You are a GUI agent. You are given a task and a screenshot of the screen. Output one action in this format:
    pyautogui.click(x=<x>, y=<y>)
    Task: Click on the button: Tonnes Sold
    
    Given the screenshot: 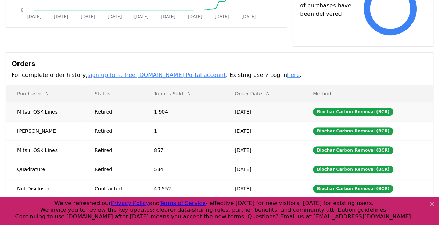 What is the action you would take?
    pyautogui.click(x=173, y=94)
    